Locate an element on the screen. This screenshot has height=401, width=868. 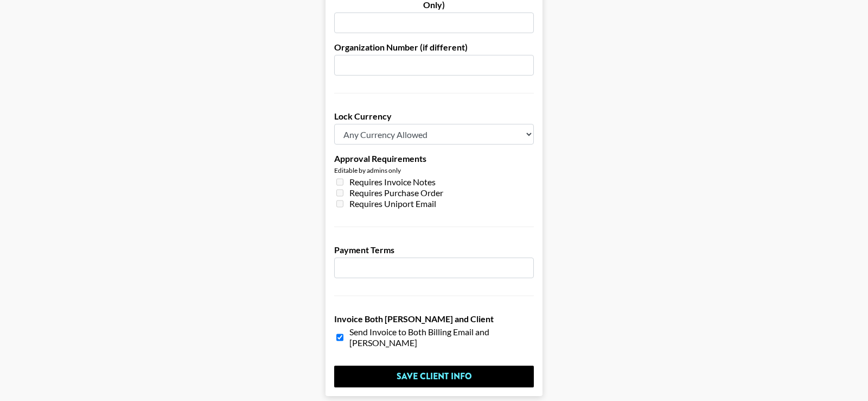
span: Requires Invoice Notes is located at coordinates (392, 182).